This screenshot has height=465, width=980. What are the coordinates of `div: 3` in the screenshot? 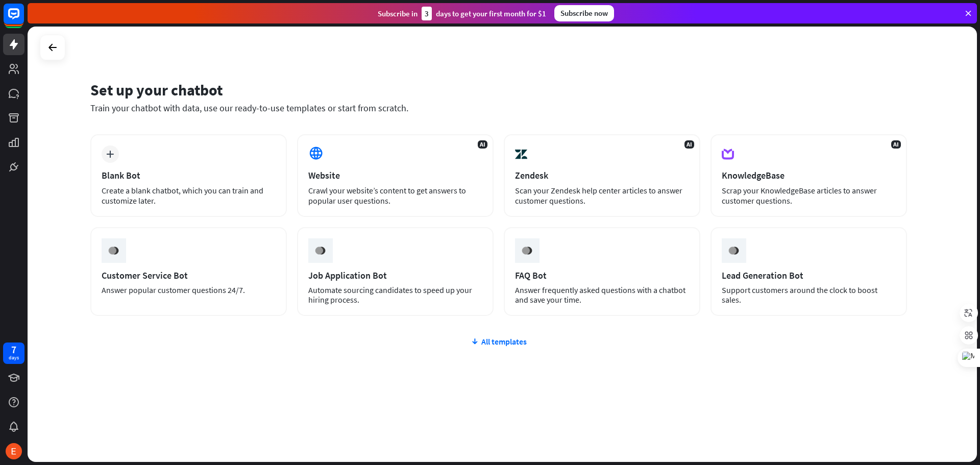 It's located at (427, 13).